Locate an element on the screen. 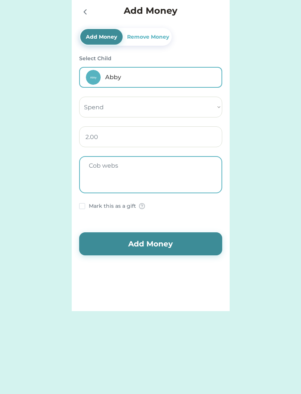 Image resolution: width=301 pixels, height=394 pixels. div: Select Child is located at coordinates (151, 58).